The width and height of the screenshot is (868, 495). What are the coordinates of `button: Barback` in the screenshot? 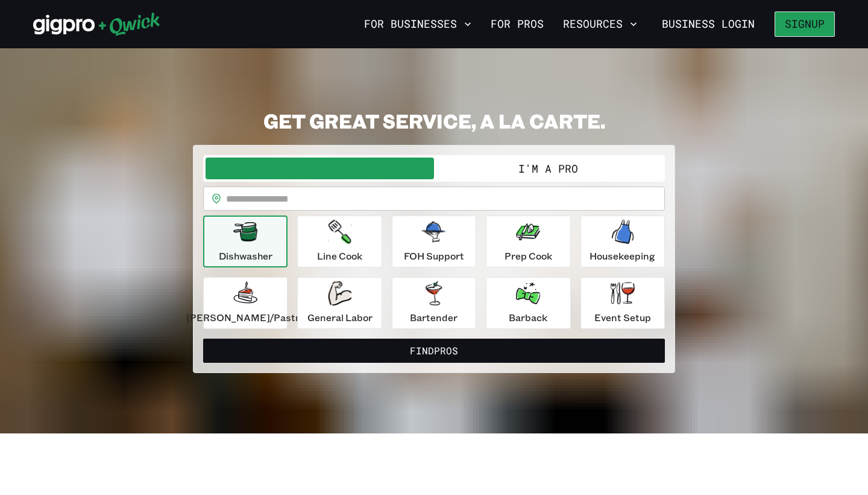 It's located at (528, 303).